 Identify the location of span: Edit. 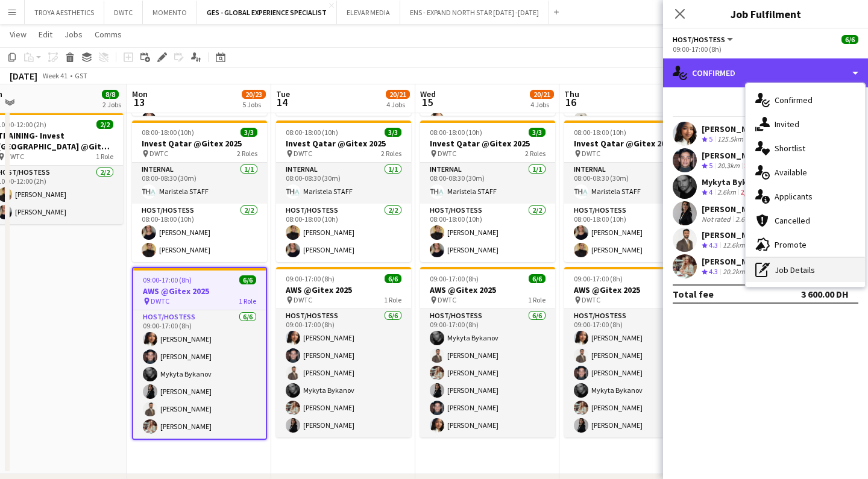
(45, 34).